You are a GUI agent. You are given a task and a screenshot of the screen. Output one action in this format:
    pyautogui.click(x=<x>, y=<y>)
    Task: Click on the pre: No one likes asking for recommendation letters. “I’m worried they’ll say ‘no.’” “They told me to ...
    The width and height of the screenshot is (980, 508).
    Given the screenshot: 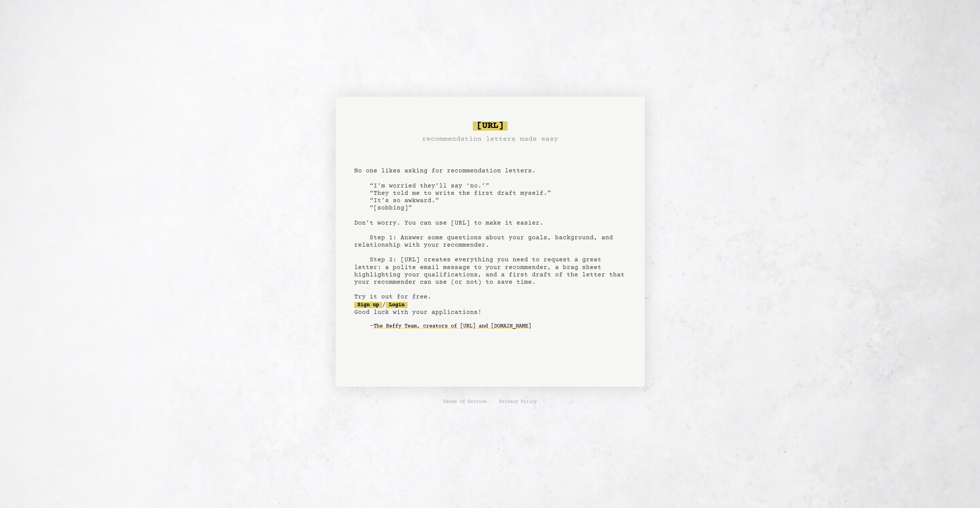 What is the action you would take?
    pyautogui.click(x=490, y=232)
    